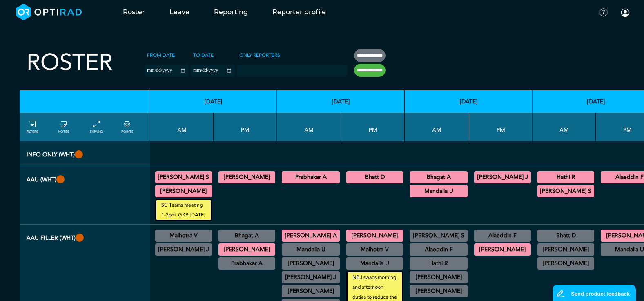  What do you see at coordinates (311, 277) in the screenshot?
I see `div: General CT/General MRI/General XR 09:30 - 11:30` at bounding box center [311, 277].